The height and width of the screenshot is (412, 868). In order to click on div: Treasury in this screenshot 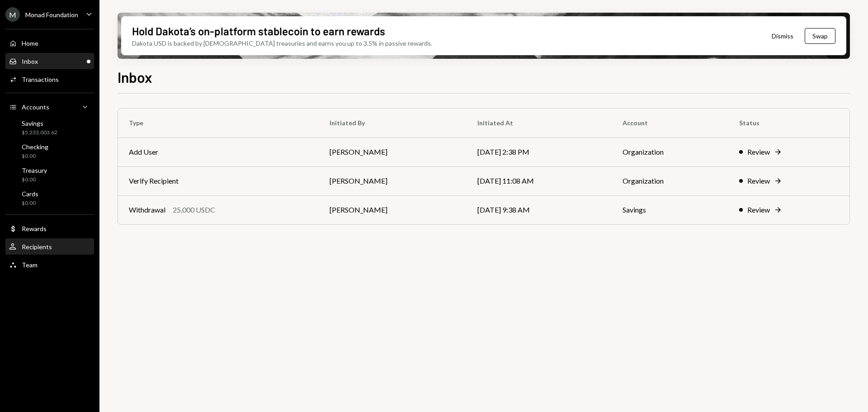, I will do `click(34, 170)`.